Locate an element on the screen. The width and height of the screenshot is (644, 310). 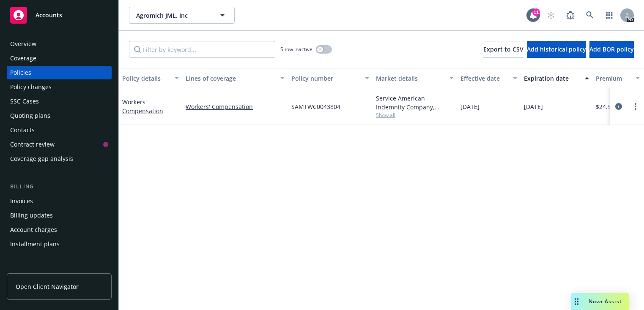
span: Agromich JML, Inc is located at coordinates (173, 15).